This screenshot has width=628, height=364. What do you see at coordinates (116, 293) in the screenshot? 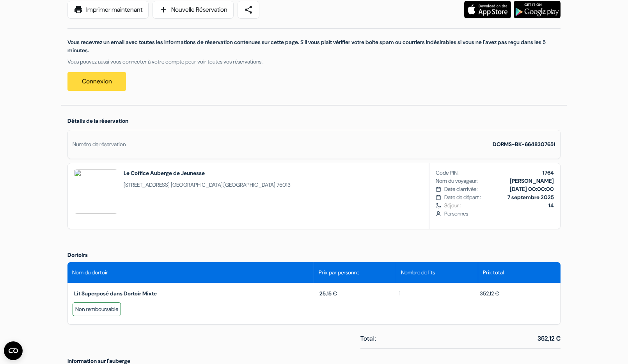
I see `span: Lit Superposé dans Dortoir Mixte` at bounding box center [116, 293].